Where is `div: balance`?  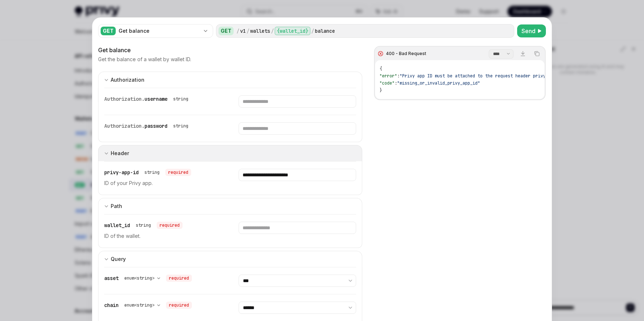
div: balance is located at coordinates (325, 31).